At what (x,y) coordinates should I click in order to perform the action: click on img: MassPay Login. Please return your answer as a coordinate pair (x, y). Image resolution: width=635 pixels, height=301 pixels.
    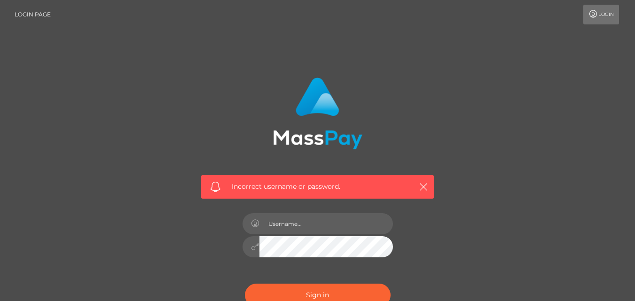
    Looking at the image, I should click on (318, 113).